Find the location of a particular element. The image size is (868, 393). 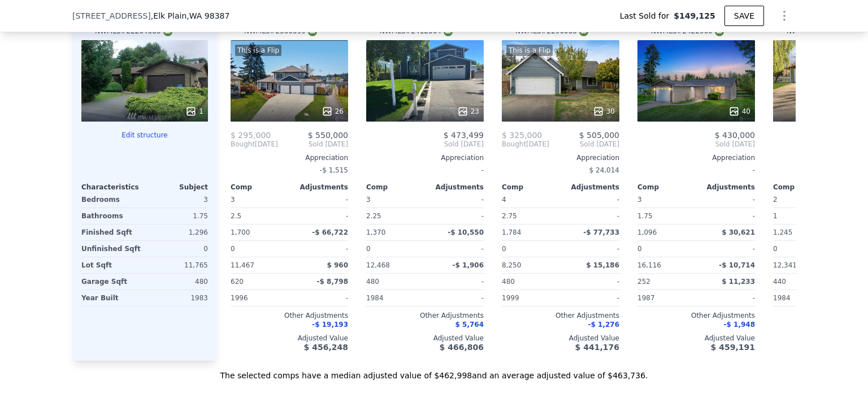

div: 1999 is located at coordinates (530, 298).